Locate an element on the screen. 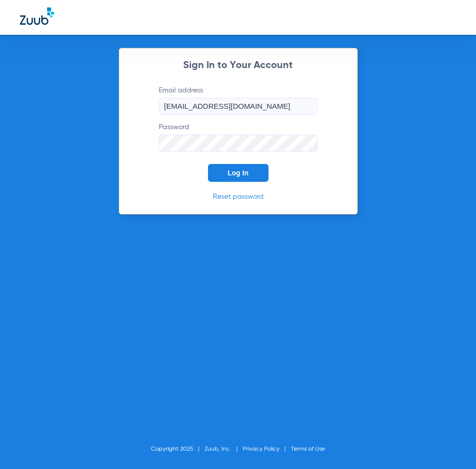  li: Copyright 2025 is located at coordinates (178, 449).